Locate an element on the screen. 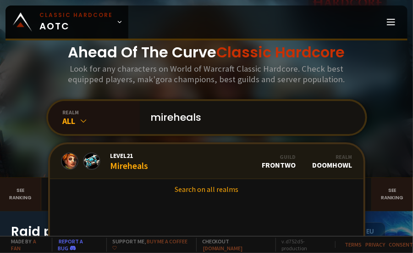 Image resolution: width=413 pixels, height=253 pixels. div: All is located at coordinates (101, 121).